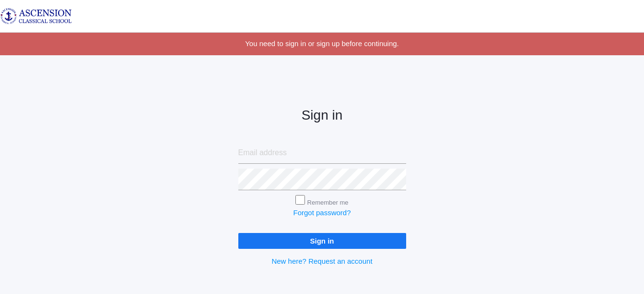 This screenshot has width=644, height=294. Describe the element at coordinates (328, 202) in the screenshot. I see `label: Remember me` at that location.